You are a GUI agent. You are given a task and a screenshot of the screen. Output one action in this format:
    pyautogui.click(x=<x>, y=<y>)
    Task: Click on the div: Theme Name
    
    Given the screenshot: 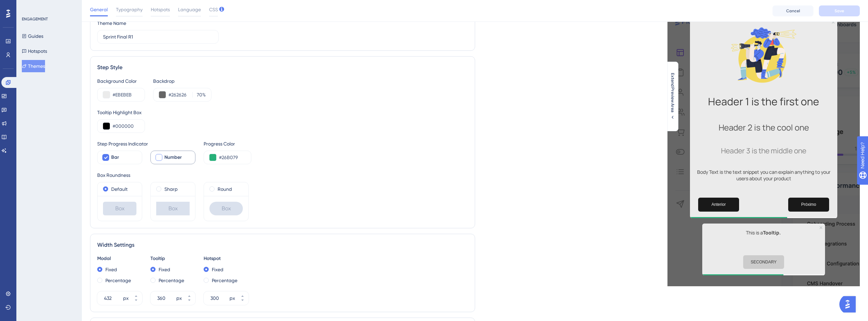 What is the action you would take?
    pyautogui.click(x=111, y=23)
    